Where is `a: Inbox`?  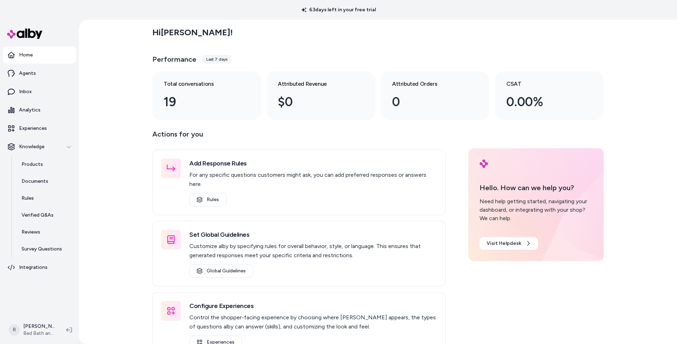 a: Inbox is located at coordinates (39, 92).